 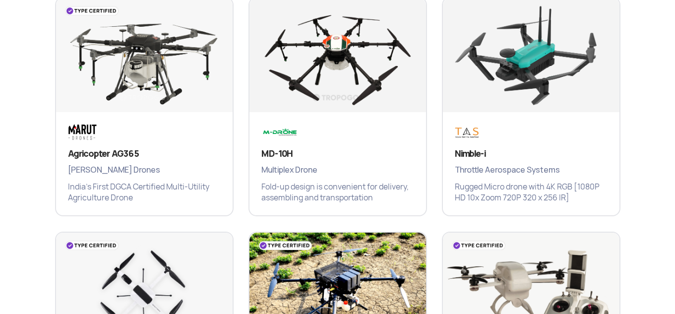 I want to click on p: Rugged Micro drone with 4K RGB [1080P HD 10x Zoom 720P 320 x 256 IR], so click(x=531, y=193).